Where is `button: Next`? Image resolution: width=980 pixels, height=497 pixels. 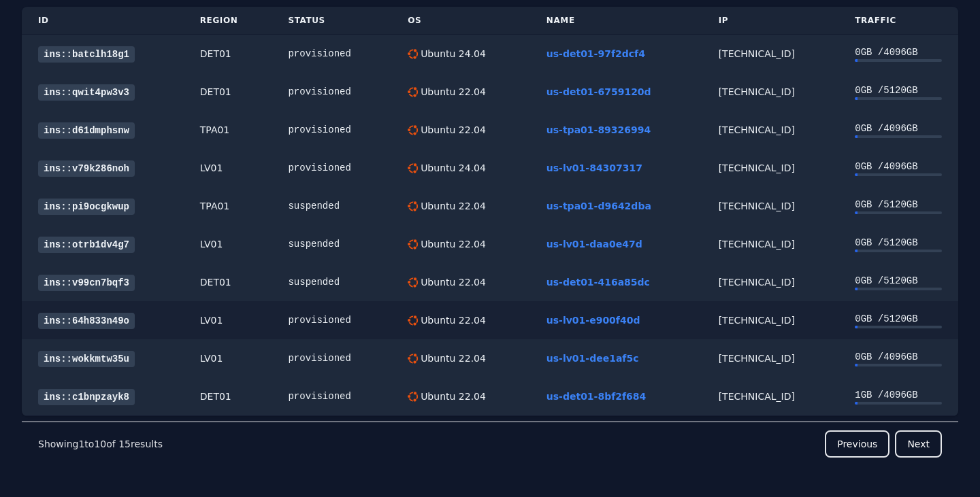 button: Next is located at coordinates (918, 444).